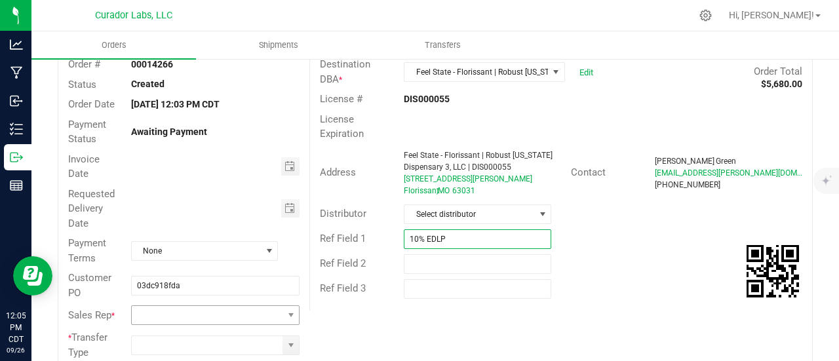 This screenshot has height=361, width=839. What do you see at coordinates (88, 345) in the screenshot?
I see `span: Transfer Type` at bounding box center [88, 345].